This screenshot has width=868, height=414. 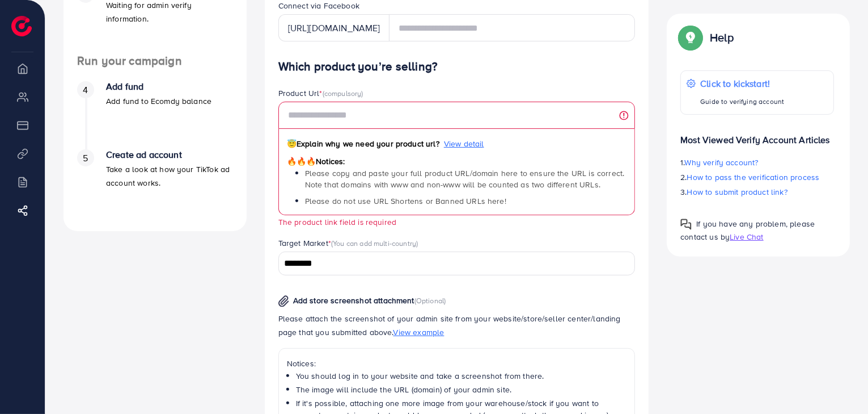 What do you see at coordinates (748, 230) in the screenshot?
I see `span: If you have any problem, please contact us by` at bounding box center [748, 230].